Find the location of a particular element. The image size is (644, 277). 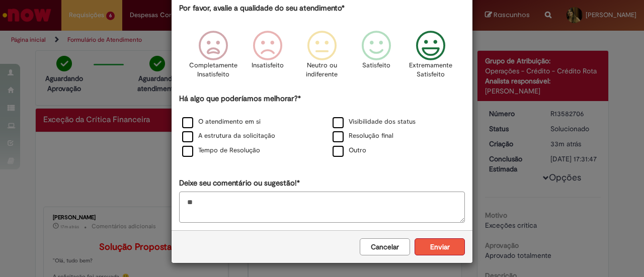

p: Extremamente Satisfeito is located at coordinates (430, 70).